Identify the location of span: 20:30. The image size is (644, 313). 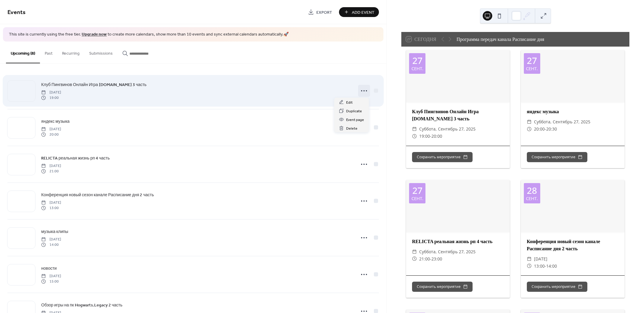
(551, 129).